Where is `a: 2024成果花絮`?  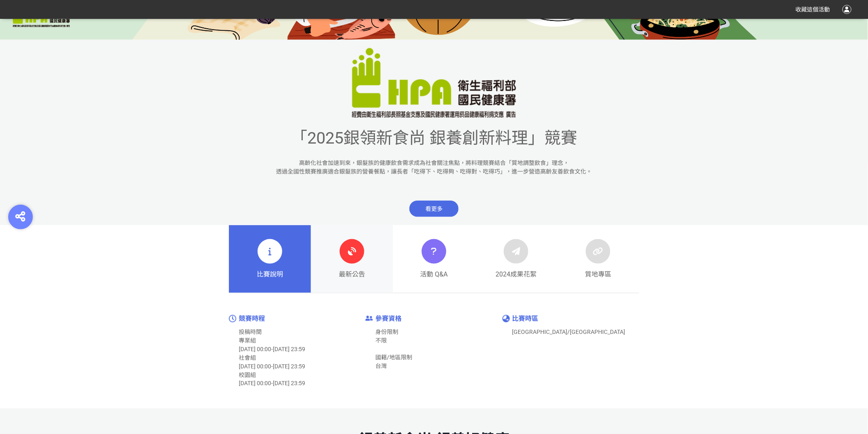
a: 2024成果花絮 is located at coordinates (516, 259).